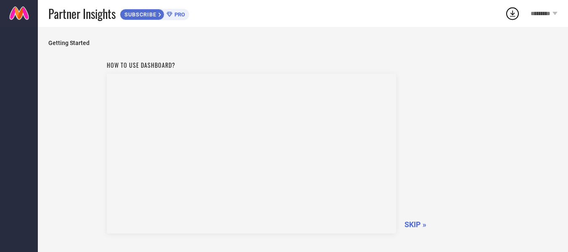 The height and width of the screenshot is (252, 568). What do you see at coordinates (154, 13) in the screenshot?
I see `a: SUBSCRIBEPRO` at bounding box center [154, 13].